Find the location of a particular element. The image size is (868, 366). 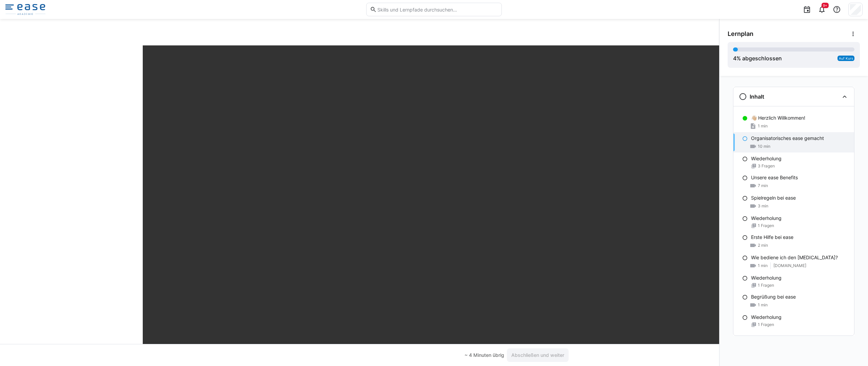

div: ~ 4 Minuten übrig is located at coordinates (484, 355).